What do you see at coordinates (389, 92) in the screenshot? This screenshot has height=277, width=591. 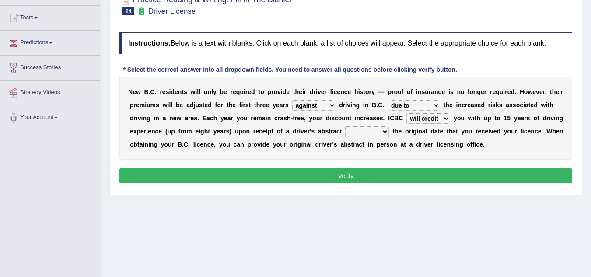 I see `b: p` at bounding box center [389, 92].